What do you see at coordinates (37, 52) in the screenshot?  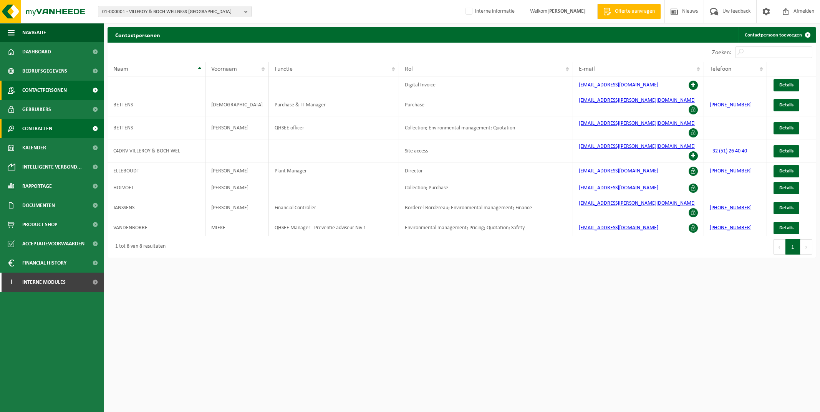 I see `span: Dashboard` at bounding box center [37, 52].